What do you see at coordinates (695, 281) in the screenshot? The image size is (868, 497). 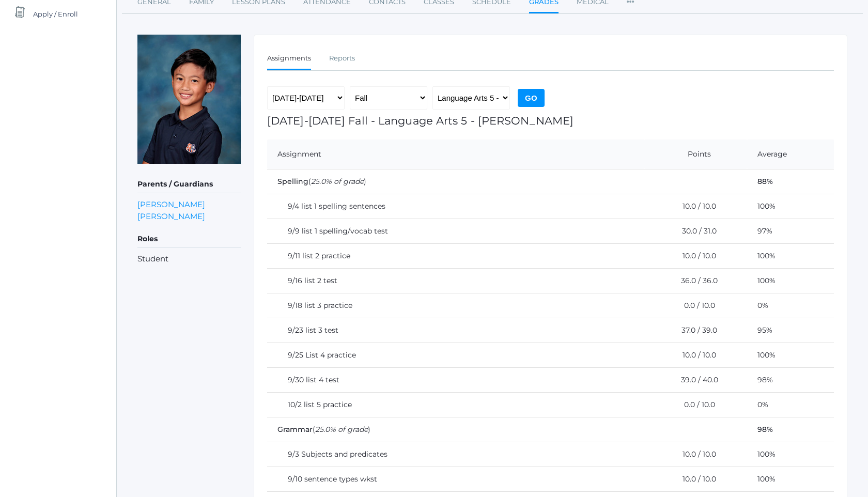 I see `td: 36.0 / 36.0` at bounding box center [695, 281].